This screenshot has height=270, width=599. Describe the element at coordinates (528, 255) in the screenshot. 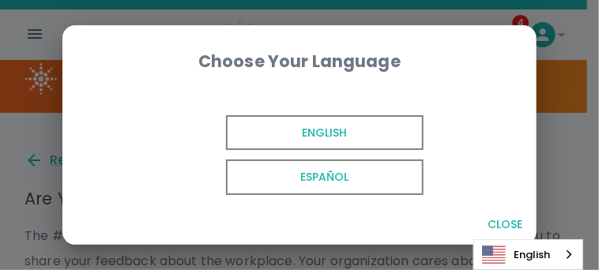

I see `a: English` at that location.